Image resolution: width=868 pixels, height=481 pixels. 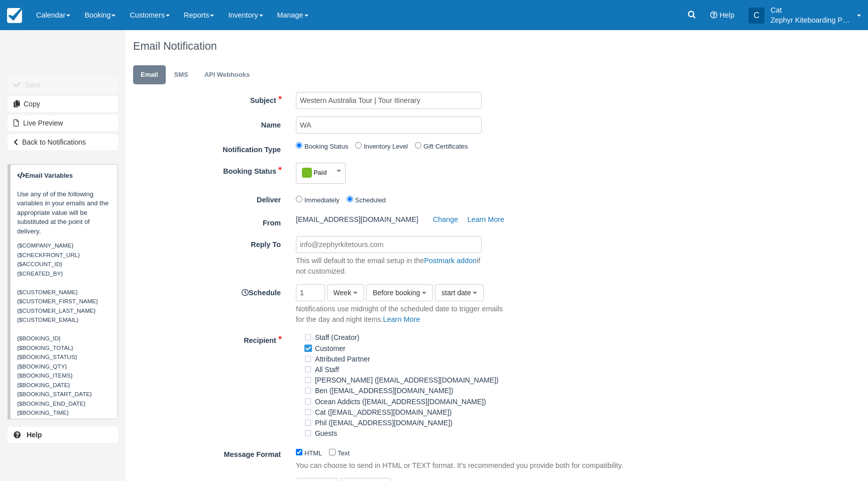 I want to click on a: Postmark addon, so click(x=450, y=261).